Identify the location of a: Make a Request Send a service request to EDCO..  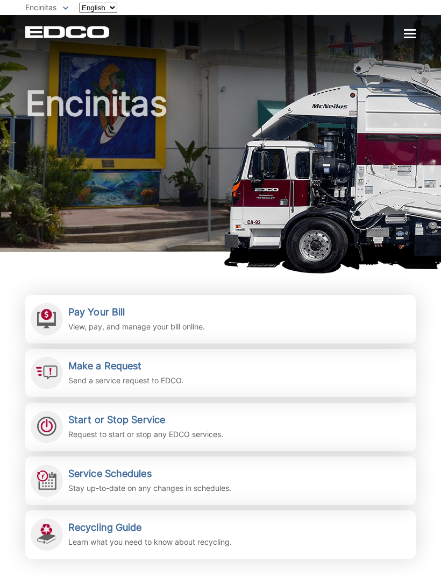
(221, 373).